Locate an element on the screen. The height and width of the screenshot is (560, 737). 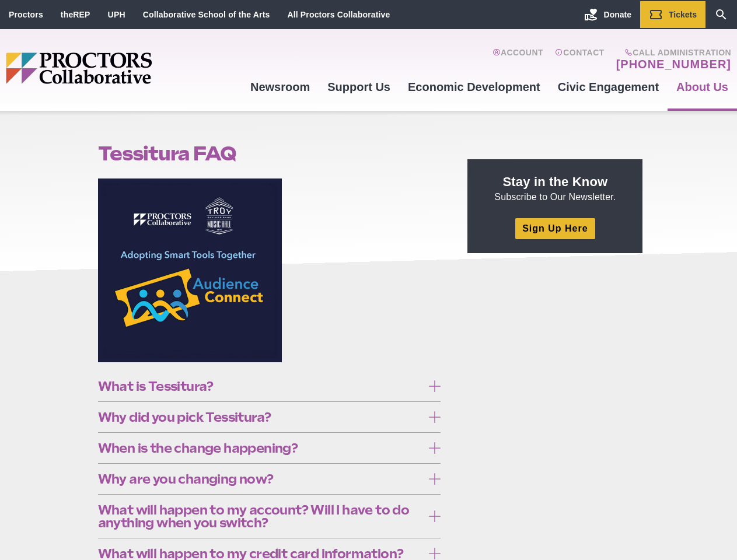
a: Collaborative School of the Arts is located at coordinates (207, 15).